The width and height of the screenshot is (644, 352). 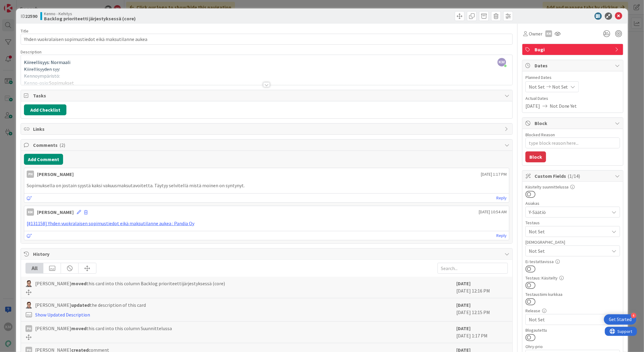 I want to click on div: Release, so click(x=573, y=311).